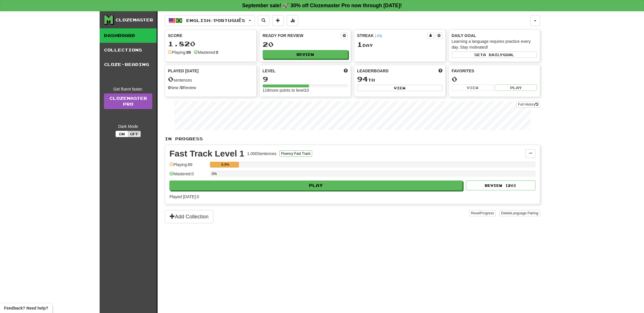  Describe the element at coordinates (400, 79) in the screenshot. I see `div: th` at that location.